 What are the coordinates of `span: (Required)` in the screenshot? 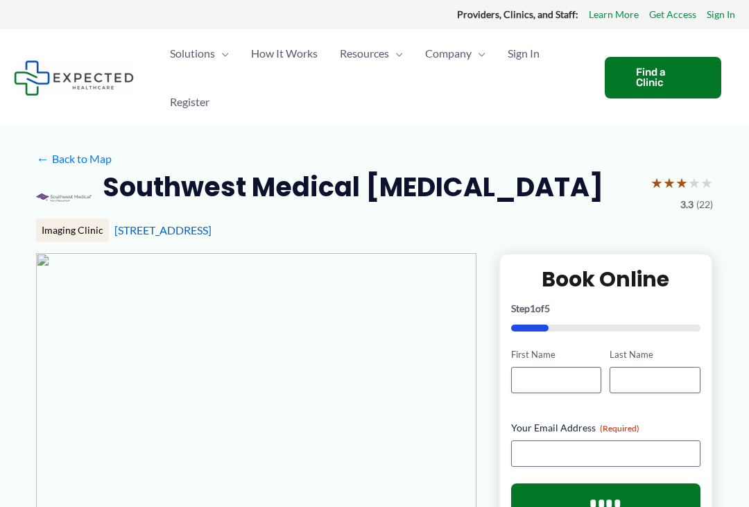 It's located at (620, 428).